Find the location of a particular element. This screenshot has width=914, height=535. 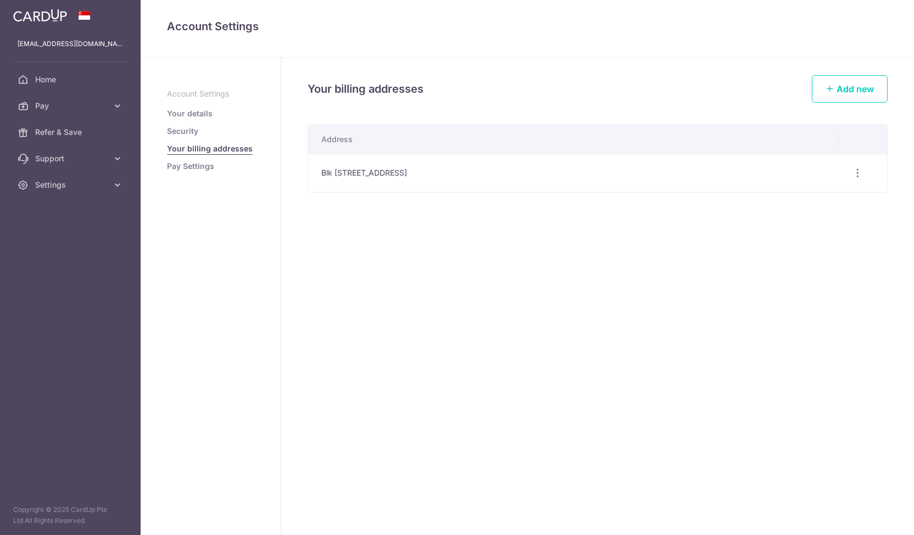

a: Your billing addresses is located at coordinates (210, 149).